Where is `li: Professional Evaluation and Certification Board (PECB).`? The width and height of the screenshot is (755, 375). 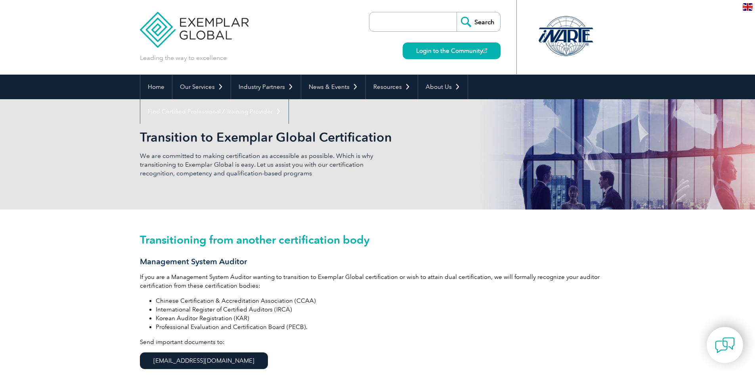 li: Professional Evaluation and Certification Board (PECB). is located at coordinates (386, 327).